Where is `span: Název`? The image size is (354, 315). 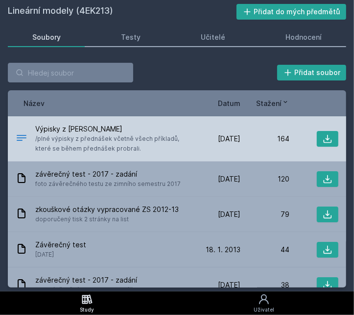
span: Název is located at coordinates (34, 103).